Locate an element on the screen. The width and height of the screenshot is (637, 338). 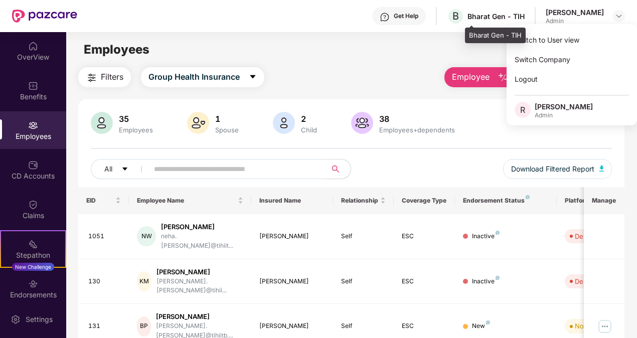
span: search is located at coordinates (335, 169).